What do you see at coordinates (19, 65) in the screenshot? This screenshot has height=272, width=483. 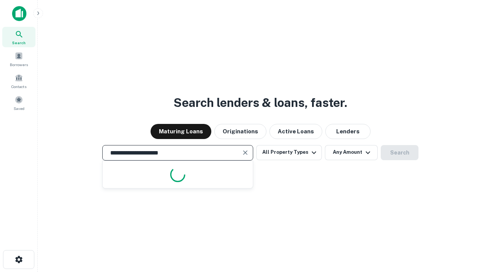 I see `span: Borrowers` at bounding box center [19, 65].